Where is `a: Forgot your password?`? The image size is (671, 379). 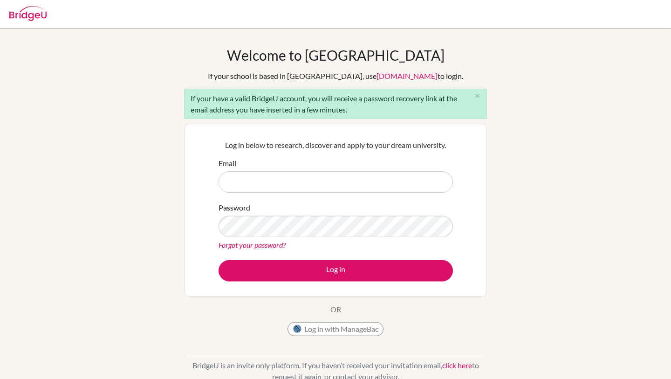
a: Forgot your password? is located at coordinates (252, 244).